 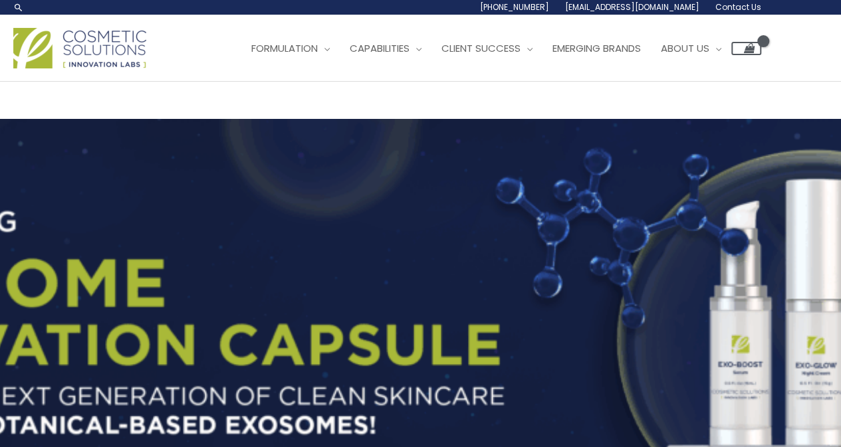 What do you see at coordinates (380, 48) in the screenshot?
I see `span: Capabilities` at bounding box center [380, 48].